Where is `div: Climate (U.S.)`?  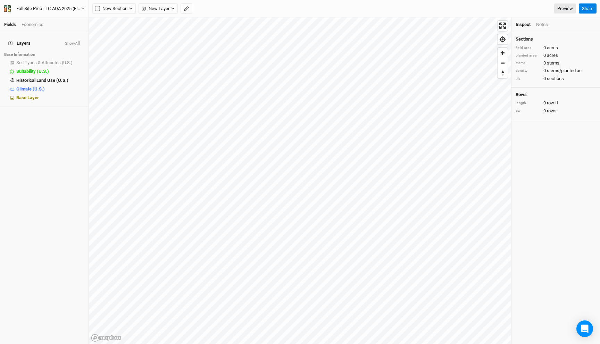
div: Climate (U.S.) is located at coordinates (50, 89).